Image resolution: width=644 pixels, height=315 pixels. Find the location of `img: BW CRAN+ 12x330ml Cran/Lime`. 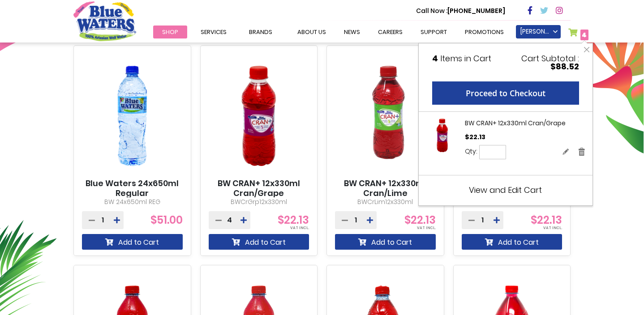

img: BW CRAN+ 12x330ml Cran/Lime is located at coordinates (386, 116).